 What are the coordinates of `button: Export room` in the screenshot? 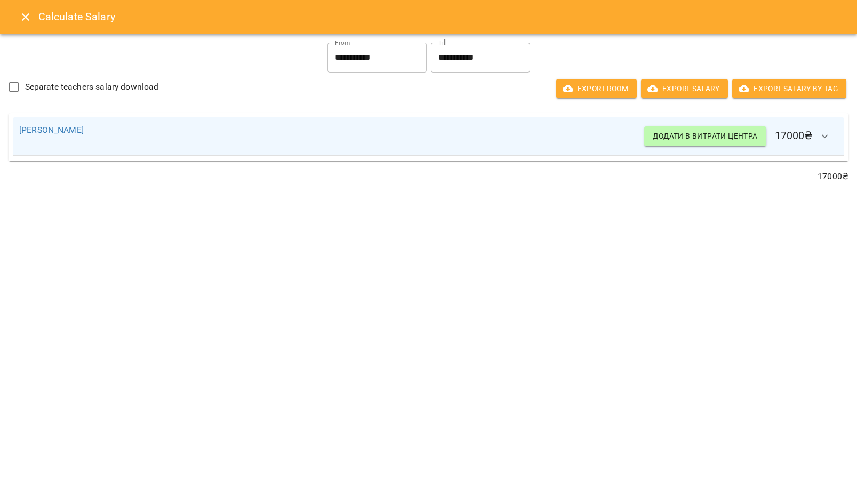 It's located at (596, 89).